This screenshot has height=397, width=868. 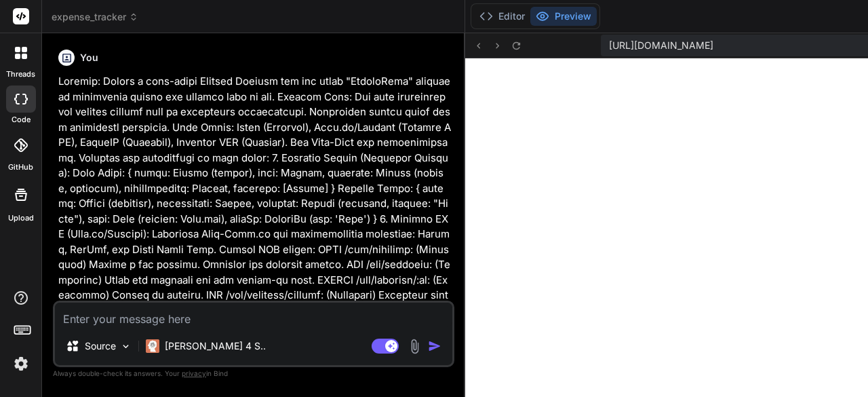 What do you see at coordinates (21, 74) in the screenshot?
I see `label: threads` at bounding box center [21, 74].